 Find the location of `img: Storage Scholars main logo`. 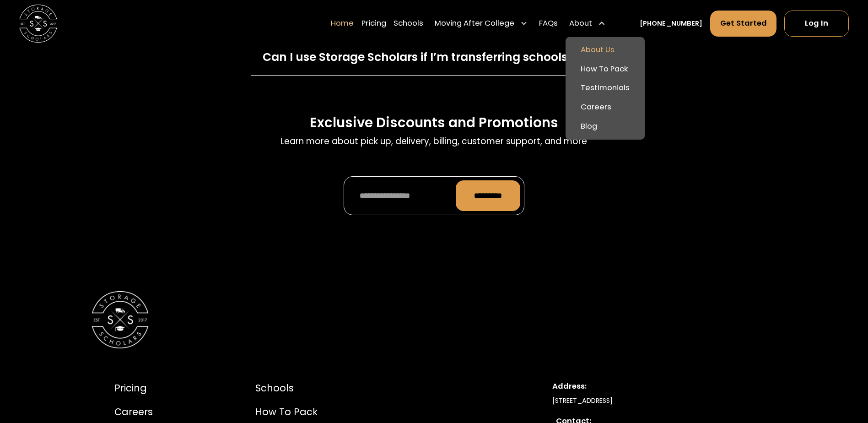

img: Storage Scholars main logo is located at coordinates (38, 23).